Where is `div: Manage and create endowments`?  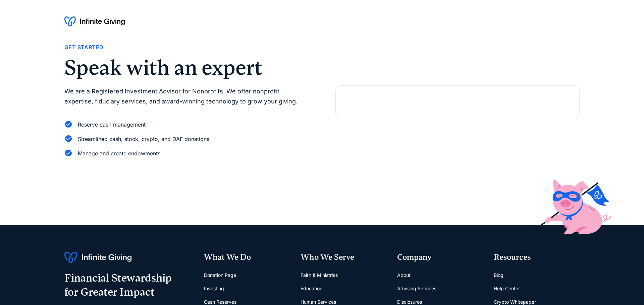 div: Manage and create endowments is located at coordinates (119, 154).